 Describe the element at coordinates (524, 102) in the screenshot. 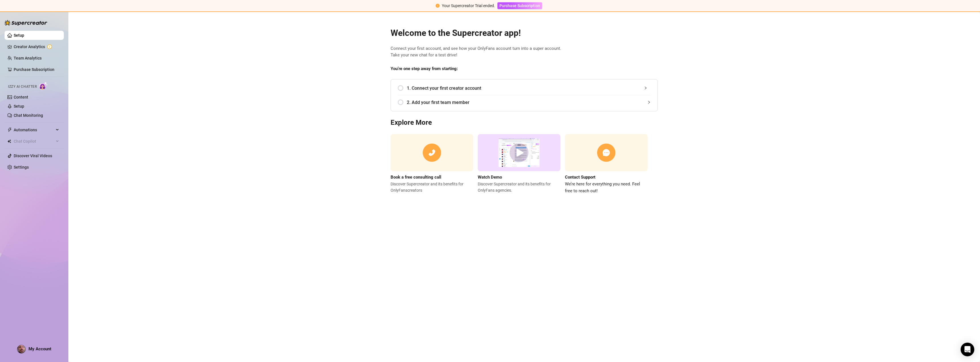

I see `div: 2. Add your first team member` at that location.